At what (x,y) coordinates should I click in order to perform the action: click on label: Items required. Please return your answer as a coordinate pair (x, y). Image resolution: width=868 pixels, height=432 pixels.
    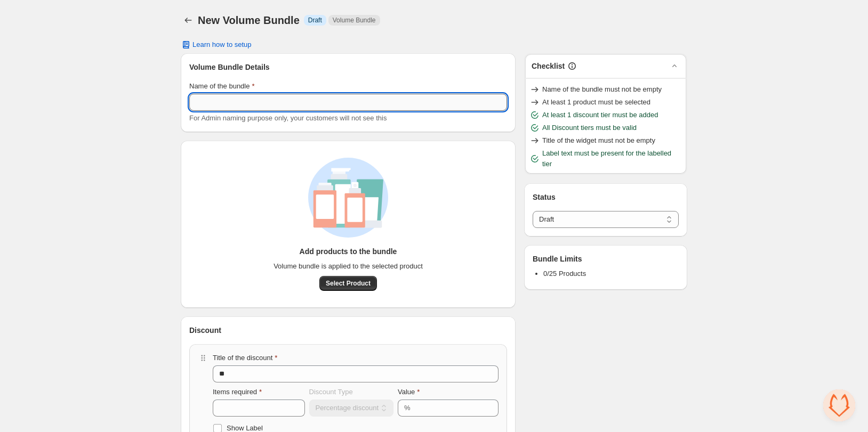
    Looking at the image, I should click on (237, 392).